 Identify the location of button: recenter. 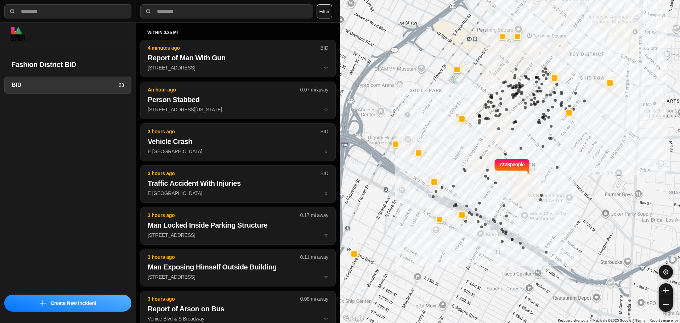
(666, 272).